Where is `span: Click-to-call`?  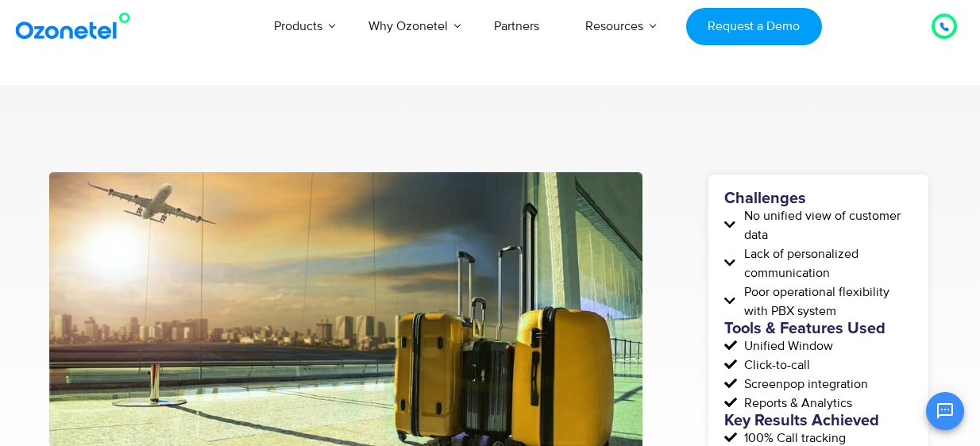 span: Click-to-call is located at coordinates (775, 365).